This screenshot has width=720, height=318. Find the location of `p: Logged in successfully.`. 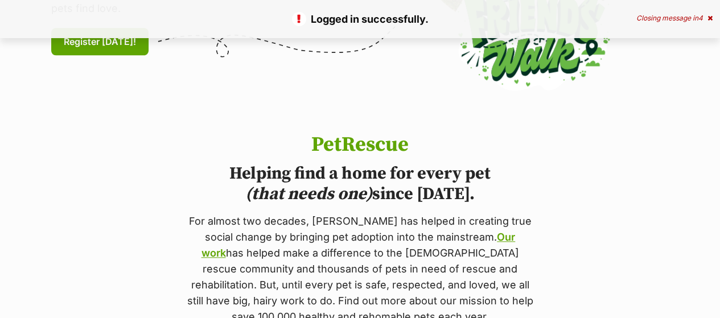

p: Logged in successfully. is located at coordinates (360, 19).